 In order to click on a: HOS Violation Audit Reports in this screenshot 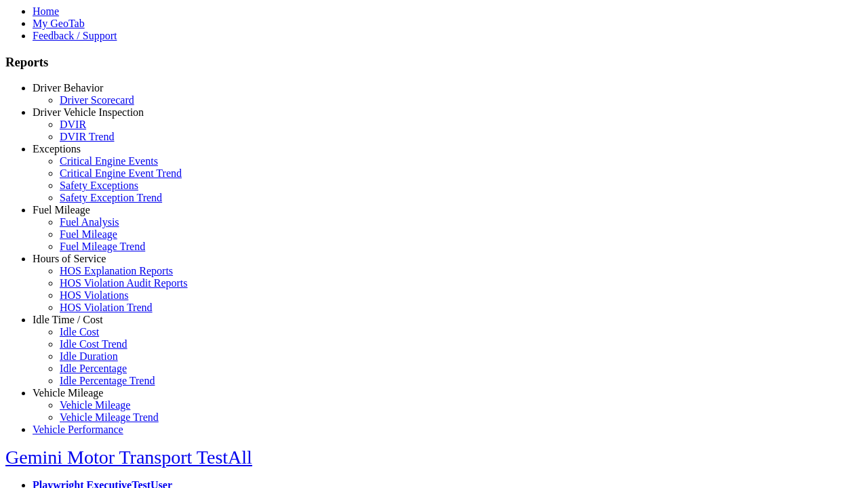, I will do `click(123, 283)`.